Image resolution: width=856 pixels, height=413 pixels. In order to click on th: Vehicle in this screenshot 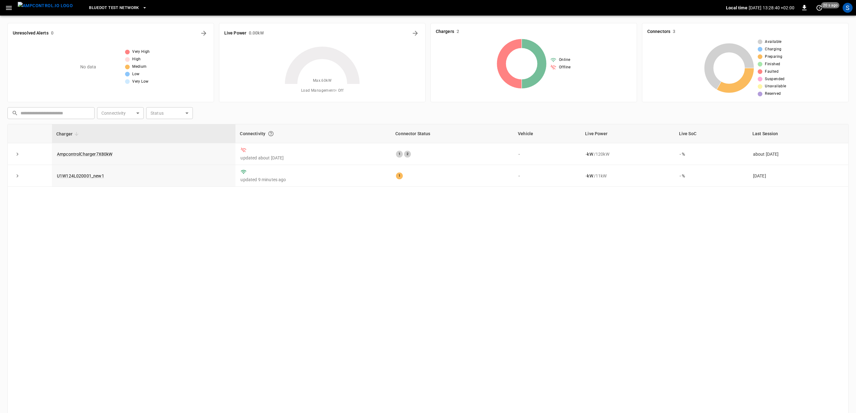, I will do `click(547, 134)`.